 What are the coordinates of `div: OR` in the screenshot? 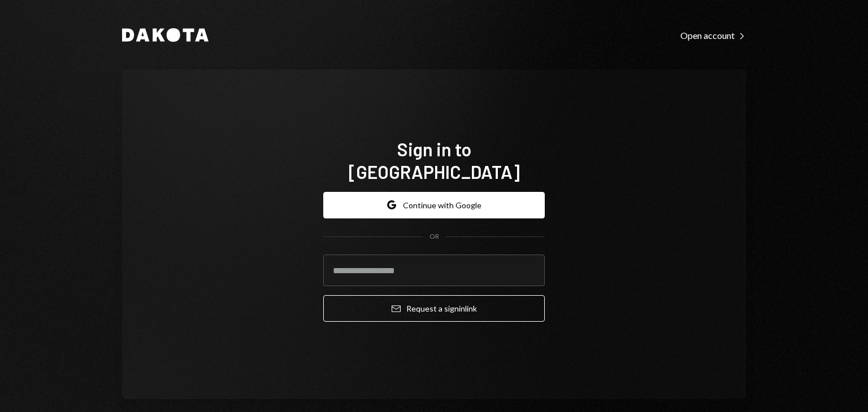 It's located at (434, 237).